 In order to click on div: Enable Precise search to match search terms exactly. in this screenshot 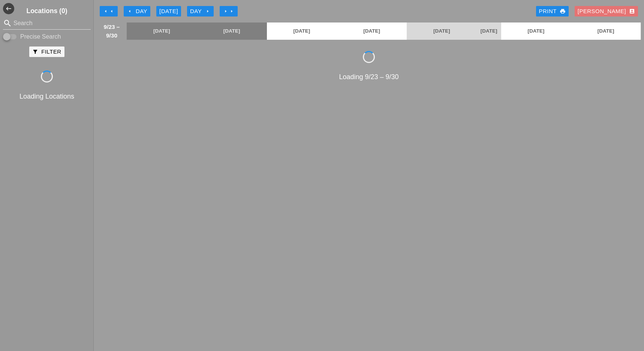, I will do `click(47, 37)`.